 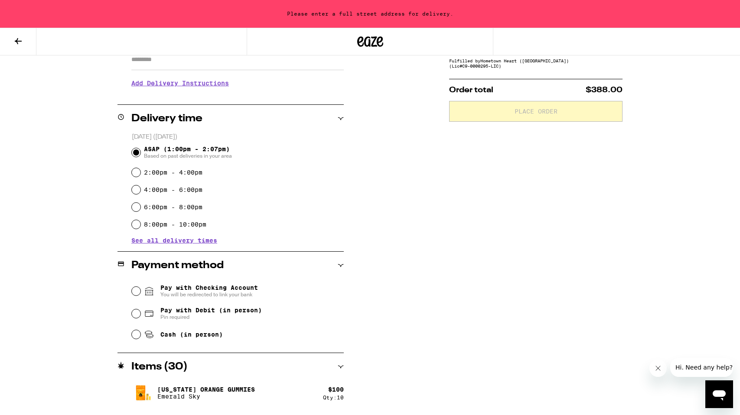 I want to click on img: California Orange Gummies, so click(x=143, y=393).